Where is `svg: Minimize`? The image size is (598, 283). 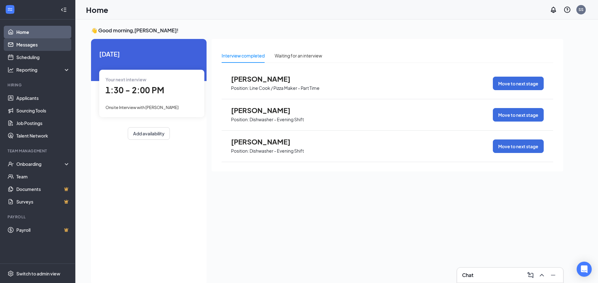
svg: Minimize is located at coordinates (553, 275).